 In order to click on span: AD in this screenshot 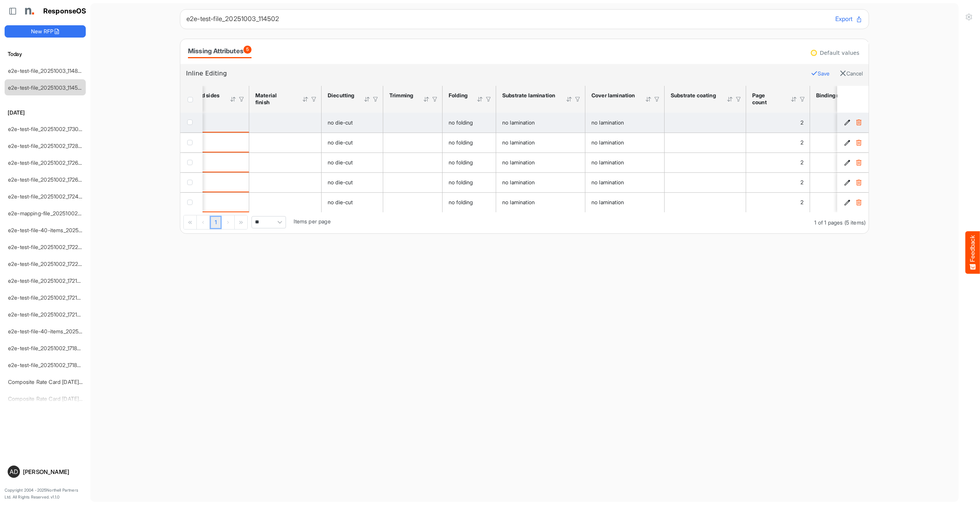, I will do `click(13, 472)`.